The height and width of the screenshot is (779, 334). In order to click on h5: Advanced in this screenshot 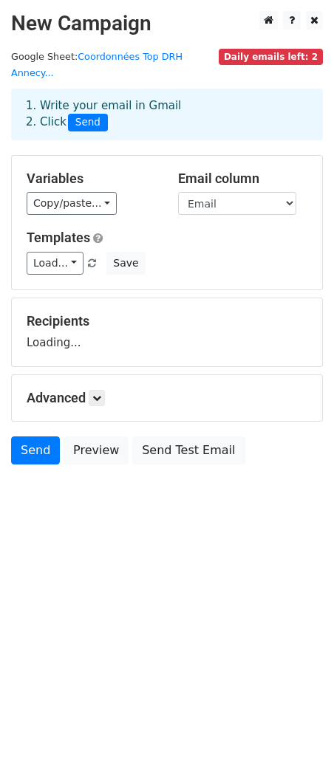, I will do `click(167, 398)`.